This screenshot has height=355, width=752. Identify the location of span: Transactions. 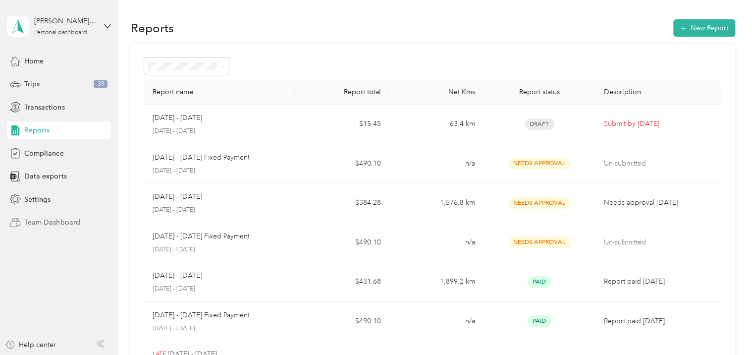
(44, 107).